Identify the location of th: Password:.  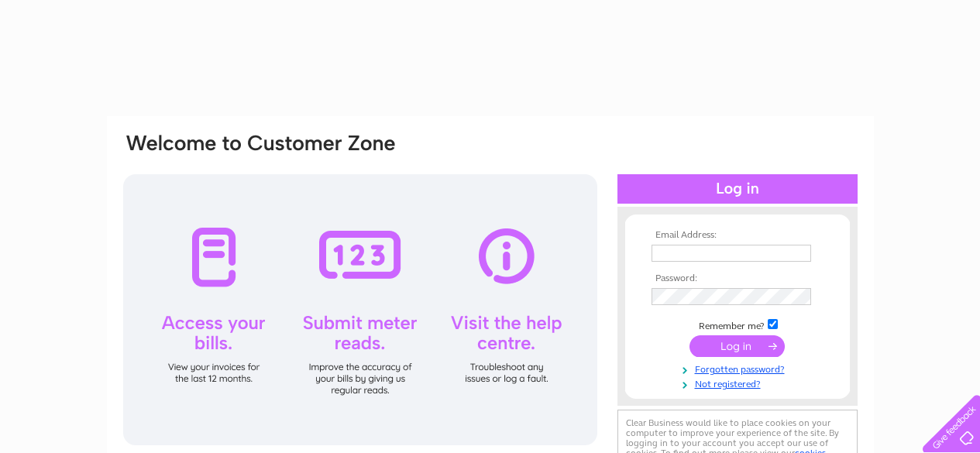
(738, 279).